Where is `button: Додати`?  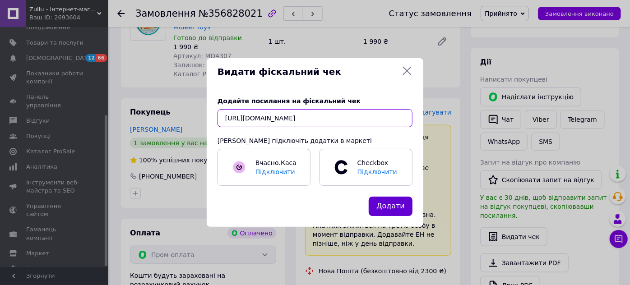 button: Додати is located at coordinates (390, 206).